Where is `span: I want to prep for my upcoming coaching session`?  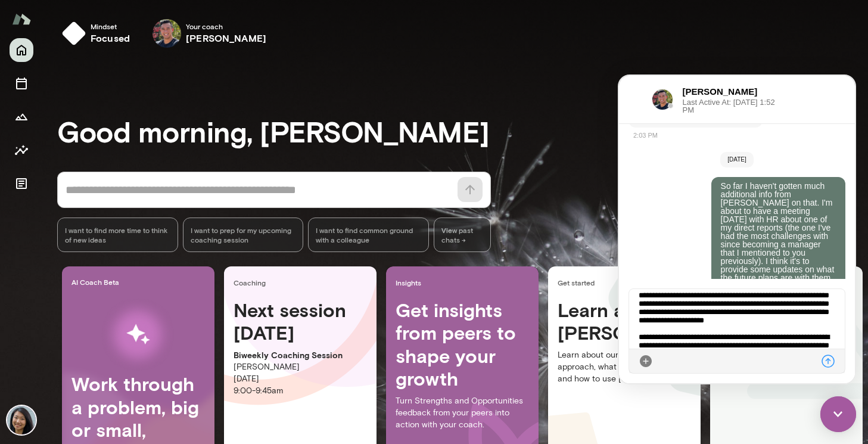 span: I want to prep for my upcoming coaching session is located at coordinates (243, 235).